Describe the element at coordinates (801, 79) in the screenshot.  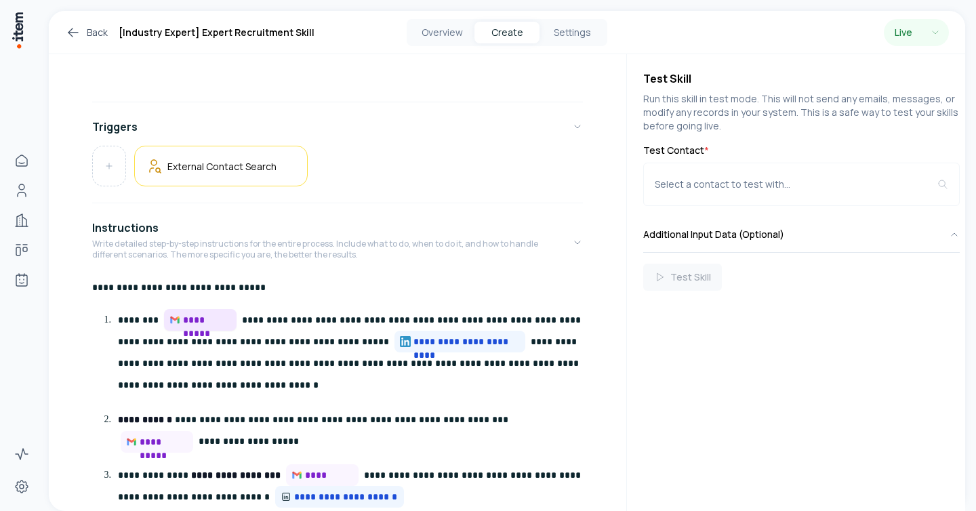
I see `h4: Test Skill` at that location.